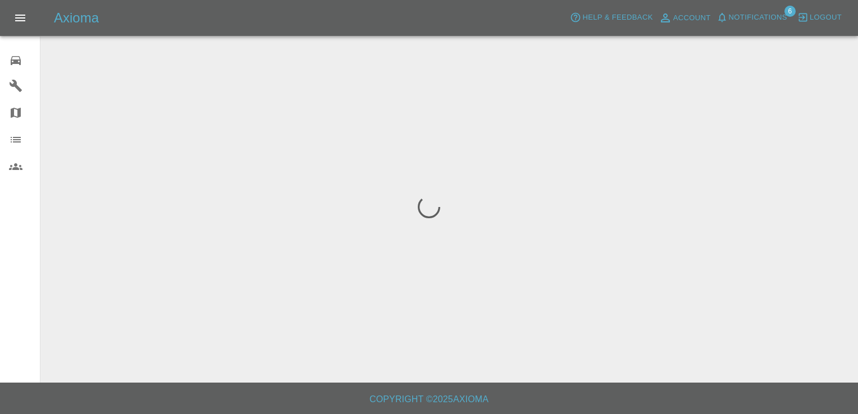 The height and width of the screenshot is (414, 858). What do you see at coordinates (825, 17) in the screenshot?
I see `span: Logout` at bounding box center [825, 17].